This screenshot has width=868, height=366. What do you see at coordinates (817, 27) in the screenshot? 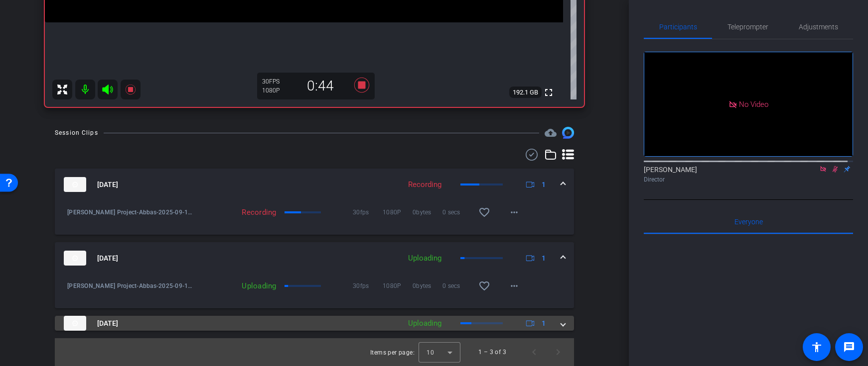
I see `span: Adjustments` at bounding box center [817, 27].